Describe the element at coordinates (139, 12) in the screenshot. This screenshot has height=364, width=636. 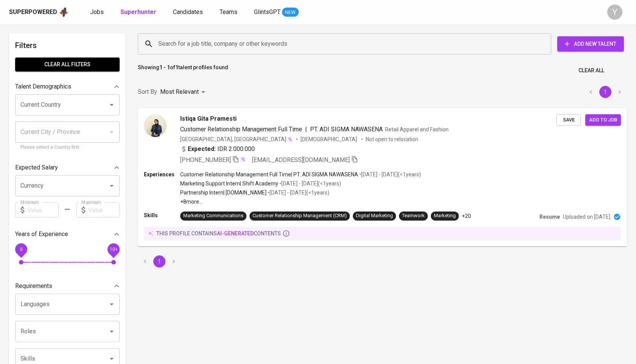
I see `a: Superhunter` at that location.